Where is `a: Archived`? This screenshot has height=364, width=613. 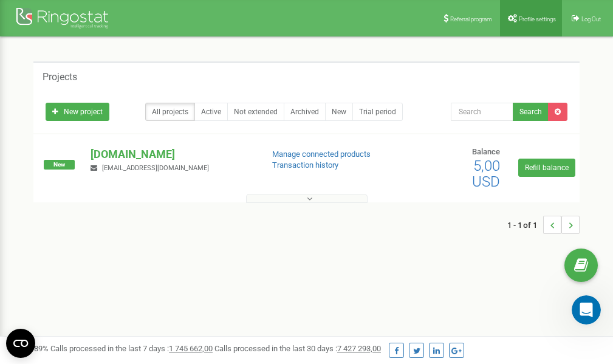 a: Archived is located at coordinates (304, 112).